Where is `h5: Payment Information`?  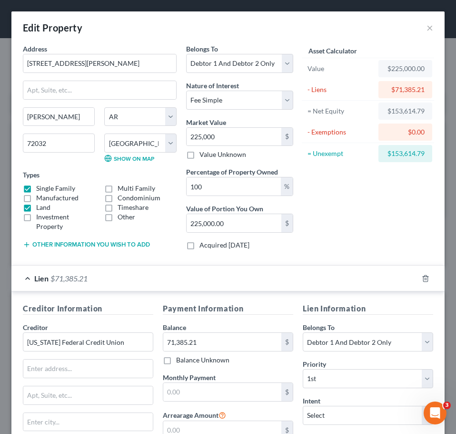
h5: Payment Information is located at coordinates (228, 308).